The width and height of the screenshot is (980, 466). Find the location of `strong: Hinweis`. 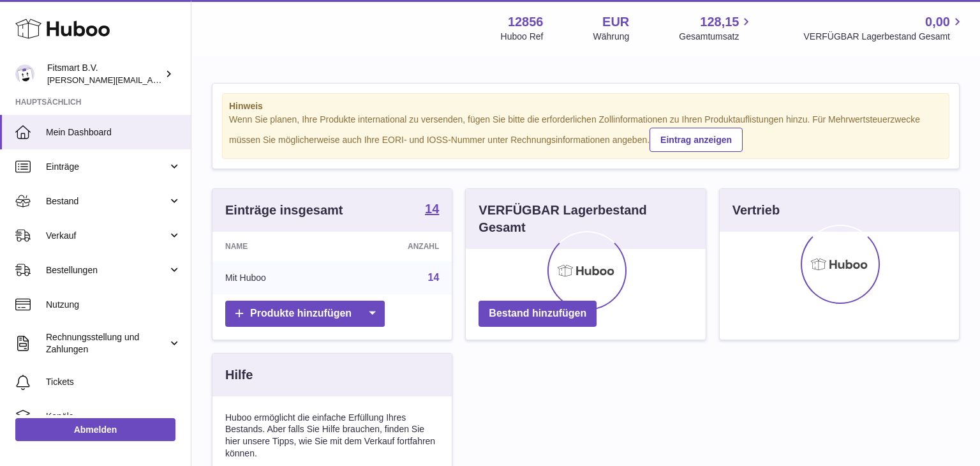

strong: Hinweis is located at coordinates (585, 106).